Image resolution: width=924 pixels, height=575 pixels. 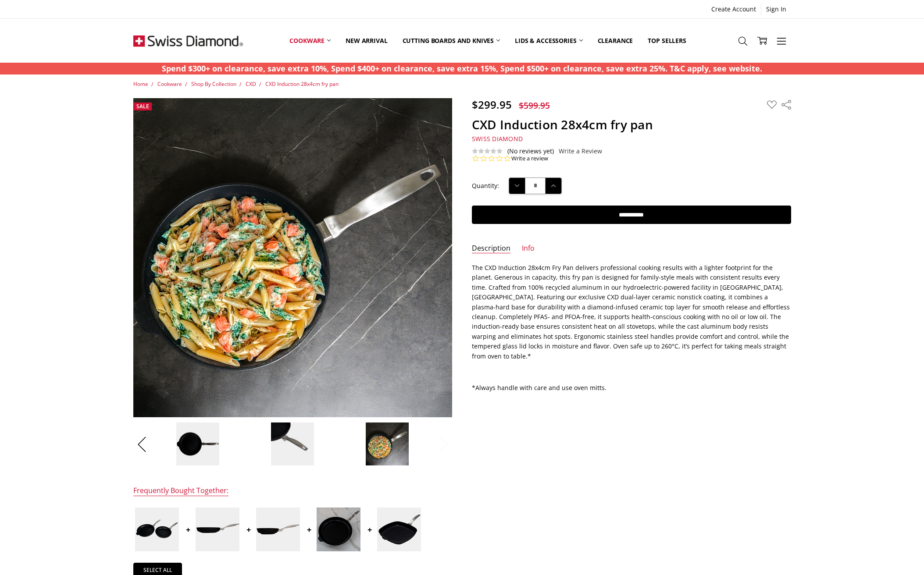 I want to click on span: Home, so click(x=141, y=84).